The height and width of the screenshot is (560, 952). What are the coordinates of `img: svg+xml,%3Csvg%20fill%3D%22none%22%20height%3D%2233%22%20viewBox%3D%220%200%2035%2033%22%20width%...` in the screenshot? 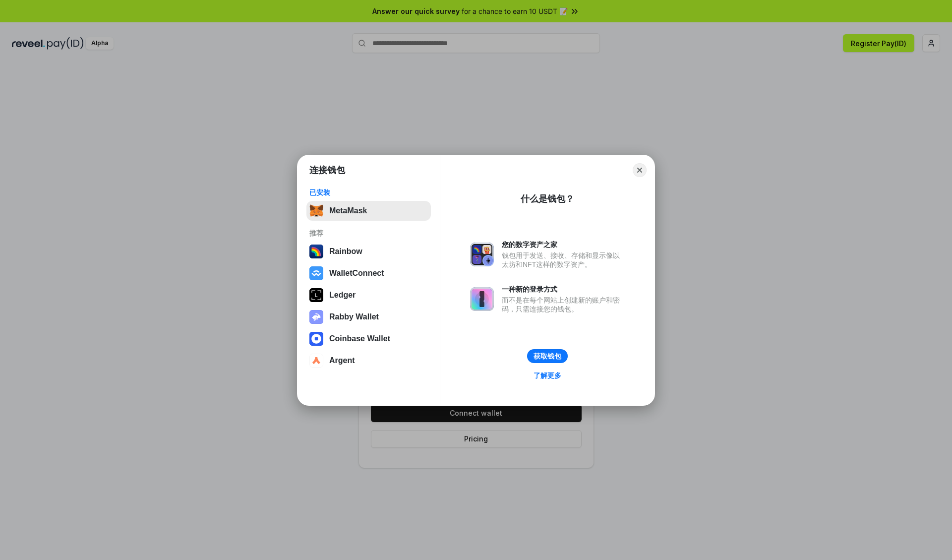 It's located at (316, 211).